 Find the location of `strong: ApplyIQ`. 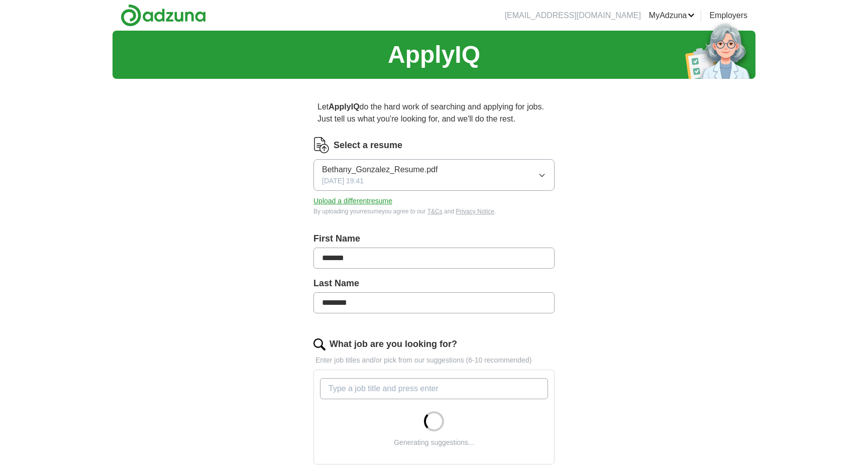

strong: ApplyIQ is located at coordinates (344, 107).